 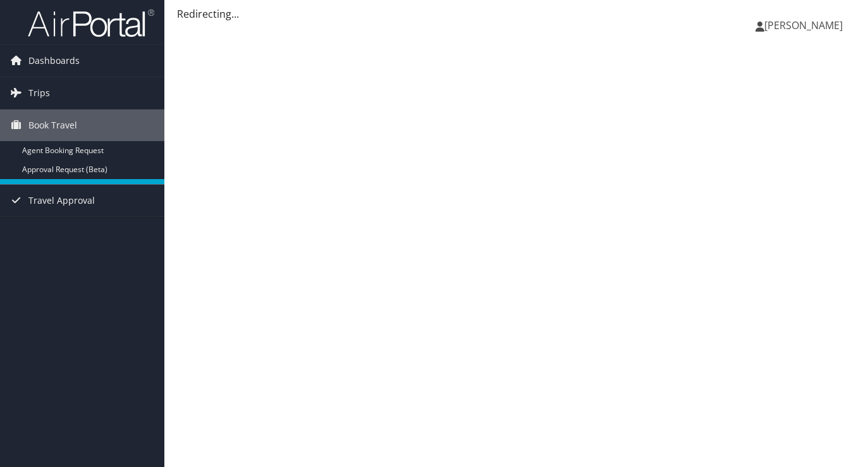 What do you see at coordinates (53, 125) in the screenshot?
I see `span: Book Travel` at bounding box center [53, 125].